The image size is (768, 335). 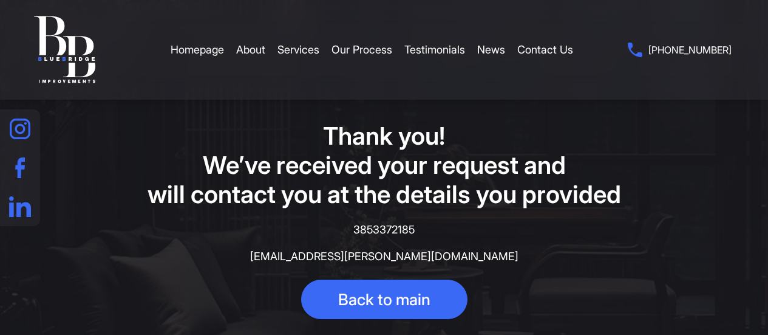 I want to click on h1: Thank you! We’ve received your request and will contact you at the details you provided, so click(x=384, y=165).